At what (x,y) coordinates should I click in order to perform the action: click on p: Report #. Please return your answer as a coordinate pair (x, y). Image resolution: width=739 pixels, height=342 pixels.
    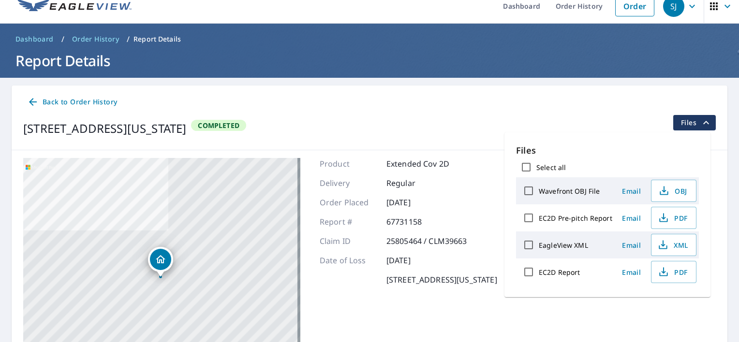
    Looking at the image, I should click on (349, 222).